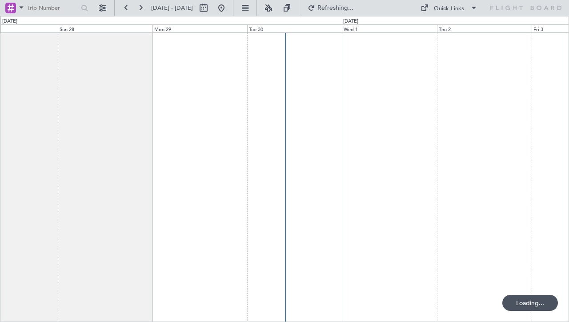 Image resolution: width=569 pixels, height=322 pixels. I want to click on div: Thu 2, so click(484, 28).